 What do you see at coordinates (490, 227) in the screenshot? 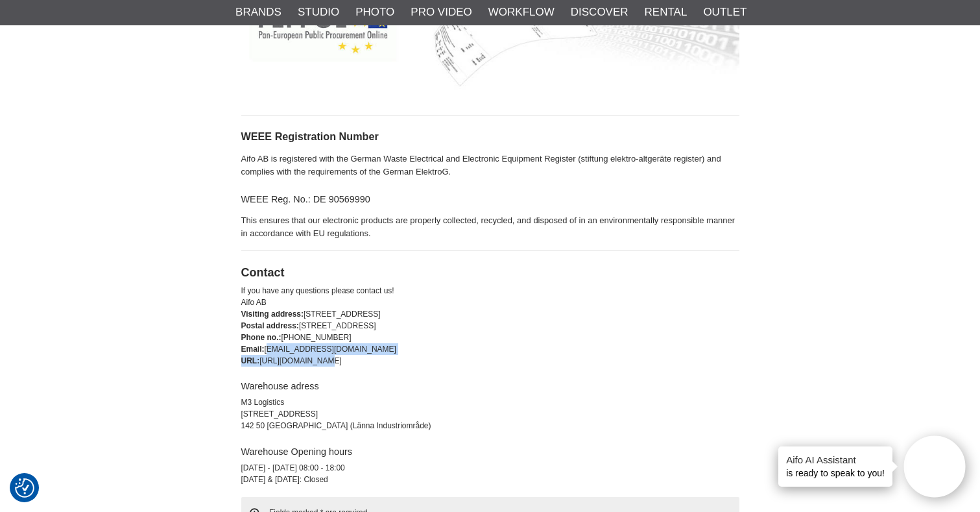
I see `p: This ensures that our electronic products are properly collected, recycled, and disposed of in an...` at bounding box center [490, 227].